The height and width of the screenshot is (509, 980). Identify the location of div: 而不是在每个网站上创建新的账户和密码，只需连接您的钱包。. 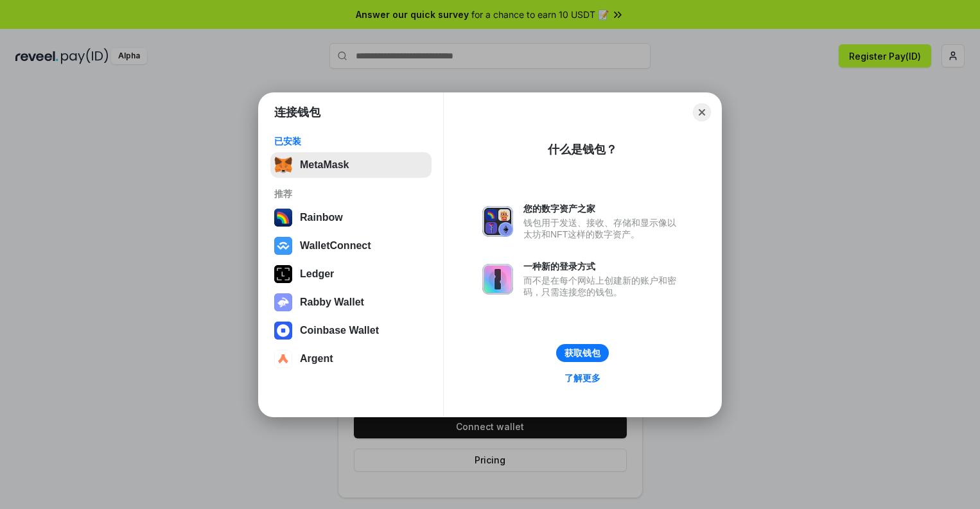
(603, 286).